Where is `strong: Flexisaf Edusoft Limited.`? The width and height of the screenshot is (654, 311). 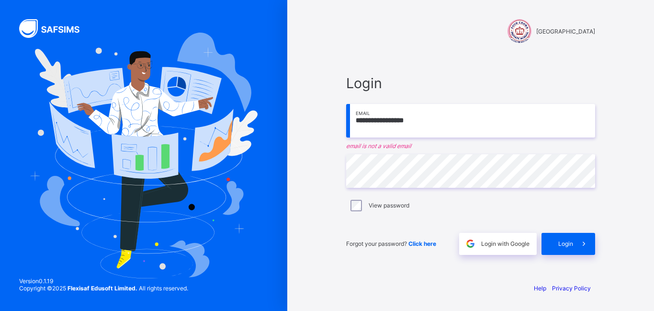
strong: Flexisaf Edusoft Limited. is located at coordinates (103, 288).